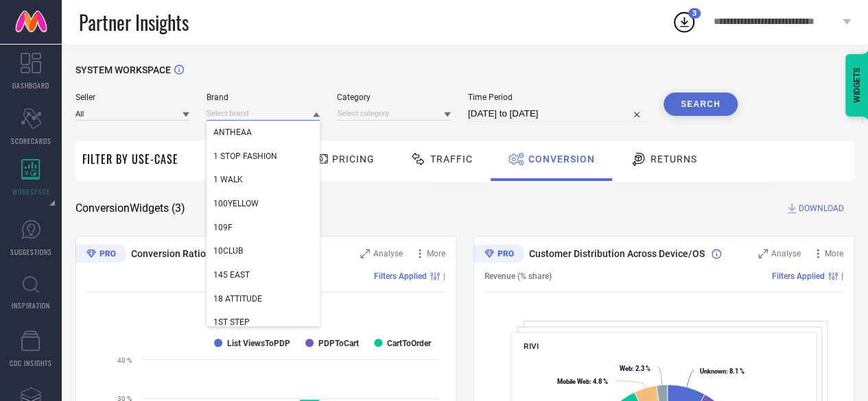 The image size is (868, 401). I want to click on div: 18 ATTITUDE, so click(264, 299).